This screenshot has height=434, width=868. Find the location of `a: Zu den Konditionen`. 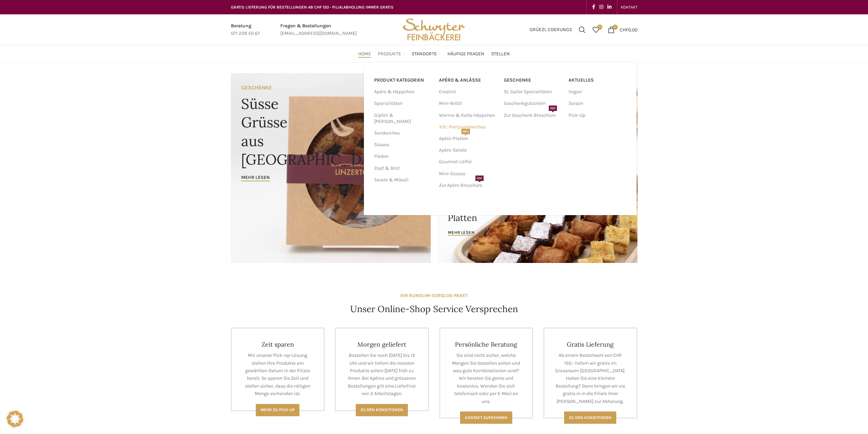

a: Zu den Konditionen is located at coordinates (381, 410).